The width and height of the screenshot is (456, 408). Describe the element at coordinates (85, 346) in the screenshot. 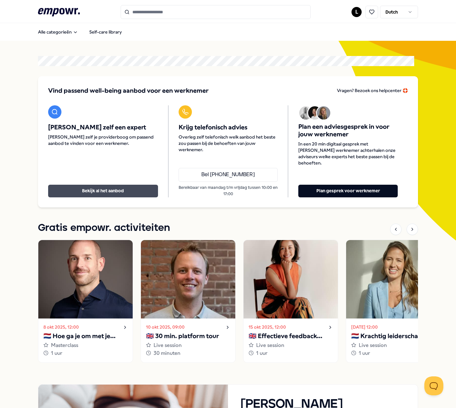

I see `div: Masterclass` at that location.